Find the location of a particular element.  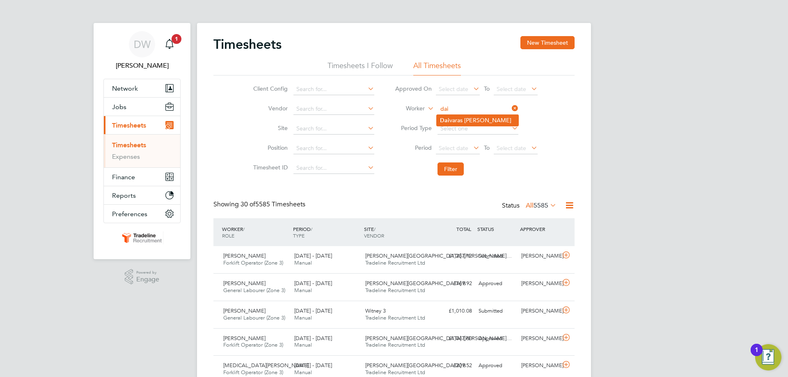

div: £1,047.60 is located at coordinates (454, 339).